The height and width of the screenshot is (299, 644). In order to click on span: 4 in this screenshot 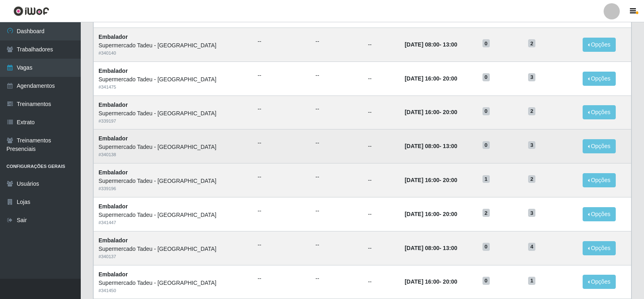, I will do `click(532, 247)`.